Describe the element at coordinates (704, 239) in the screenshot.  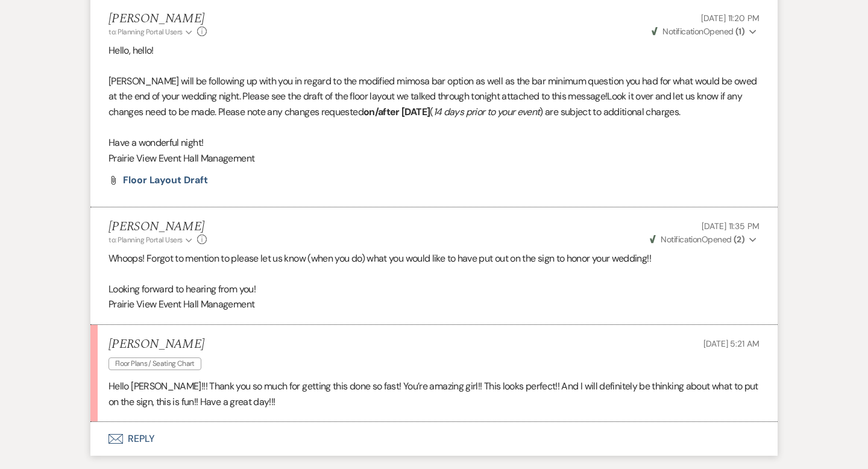
I see `button: NotificationOpened (2)` at that location.